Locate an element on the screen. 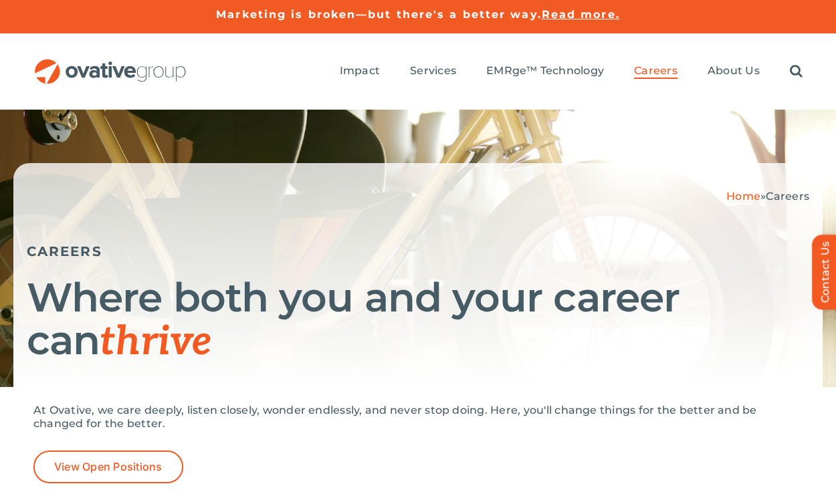 Image resolution: width=836 pixels, height=504 pixels. a: OG_Full_horizontal_RGB is located at coordinates (111, 64).